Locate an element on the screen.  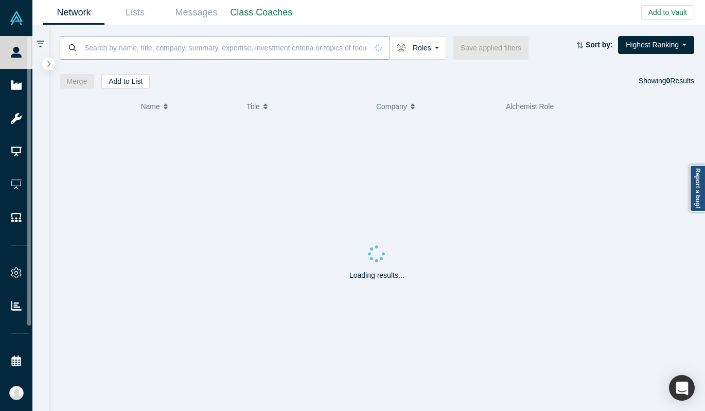
a: Lists is located at coordinates (135, 12).